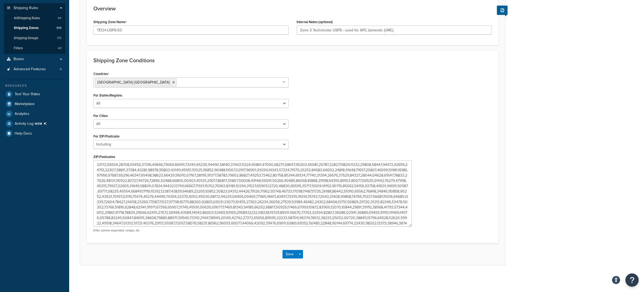  I want to click on span: All Shipping Rules, so click(27, 18).